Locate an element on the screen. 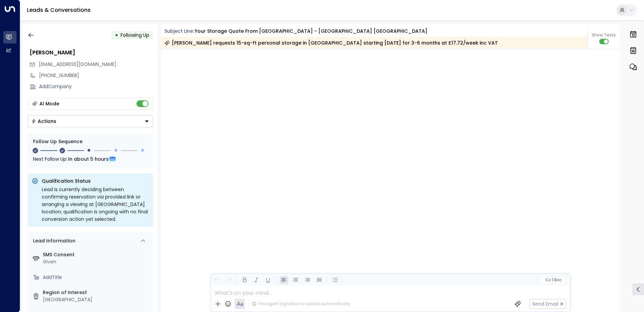 Image resolution: width=644 pixels, height=312 pixels. span: Following Up is located at coordinates (135, 35).